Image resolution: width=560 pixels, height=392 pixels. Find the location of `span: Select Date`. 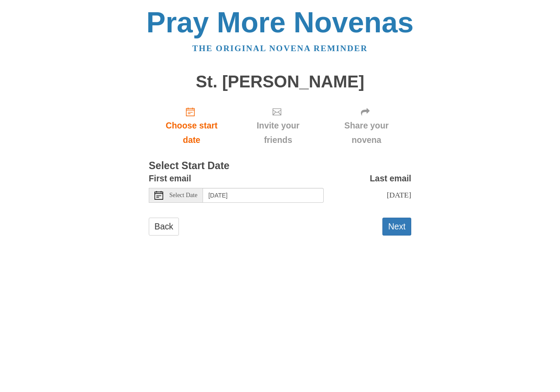

span: Select Date is located at coordinates (183, 195).